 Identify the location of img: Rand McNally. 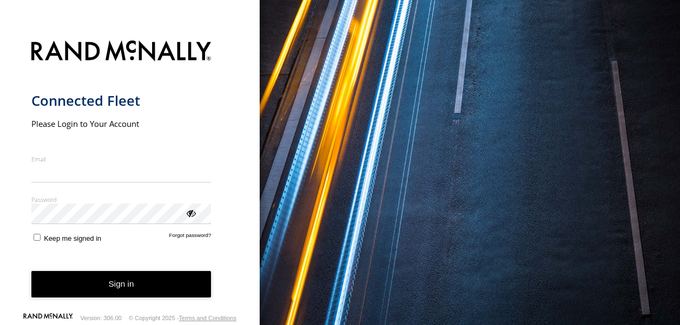
(121, 52).